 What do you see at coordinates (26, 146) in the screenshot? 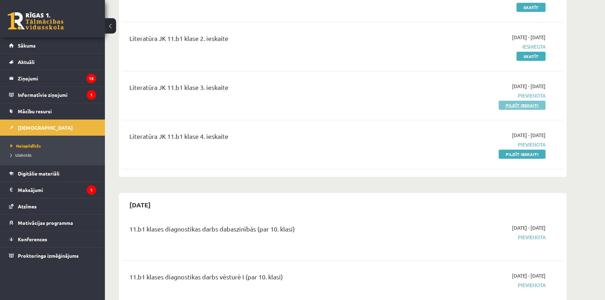
I see `span: Neizpildītās` at bounding box center [26, 146].